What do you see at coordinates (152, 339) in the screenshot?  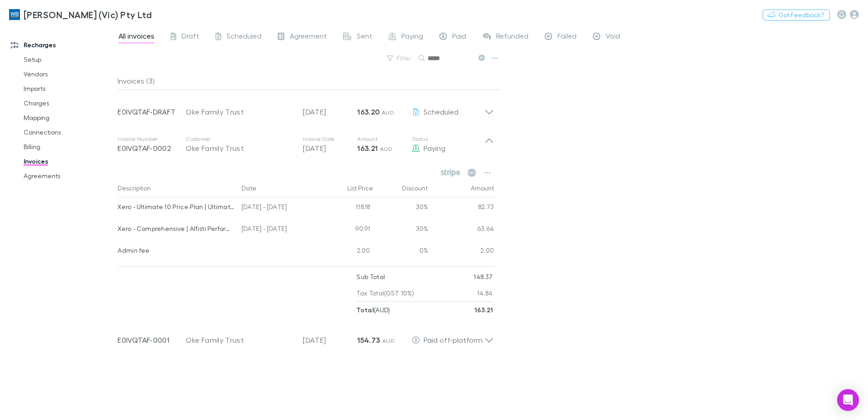 I see `p: E0IVQTAF-0001` at bounding box center [152, 339].